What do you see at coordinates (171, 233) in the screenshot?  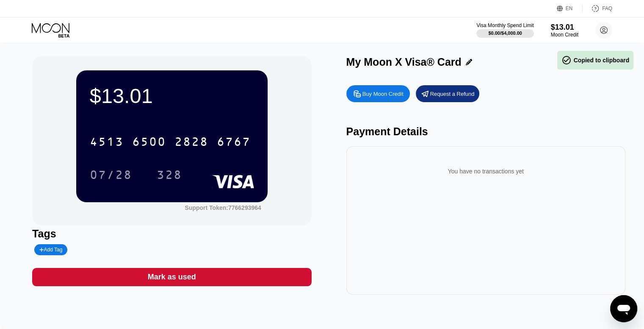 I see `div: Tags` at bounding box center [171, 233].